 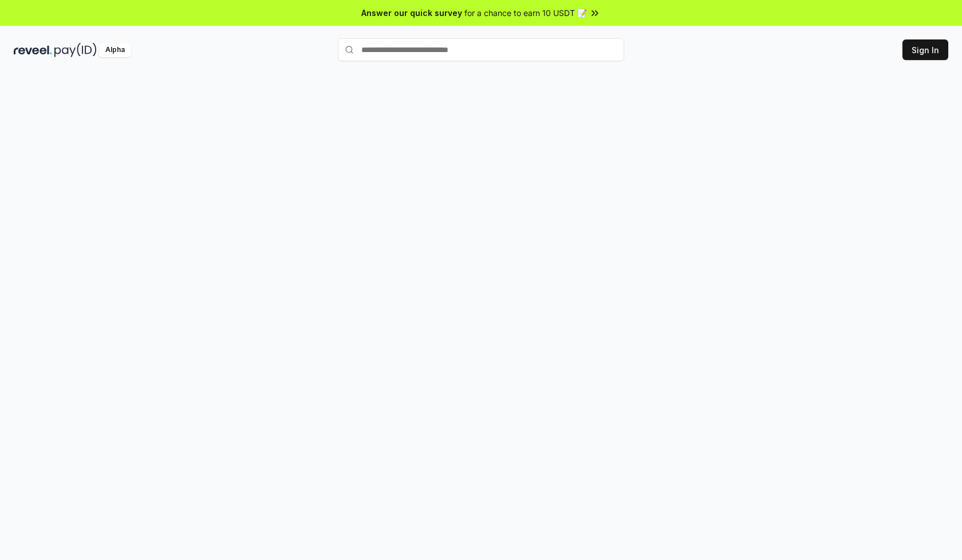 I want to click on span: for a chance to earn 10 USDT 📝, so click(x=526, y=13).